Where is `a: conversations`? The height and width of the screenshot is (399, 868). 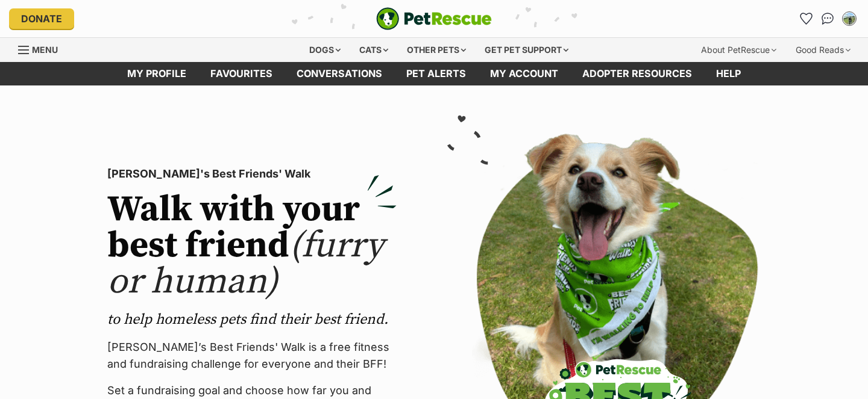 a: conversations is located at coordinates (339, 73).